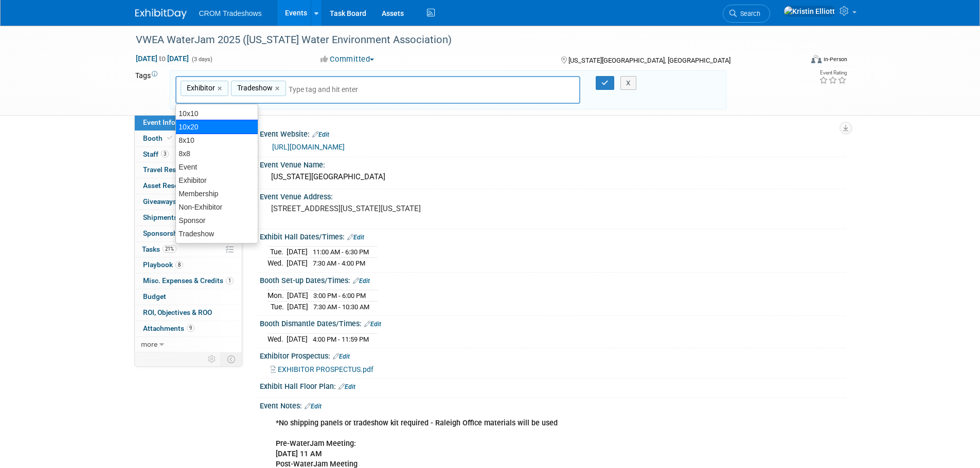 This screenshot has height=468, width=980. What do you see at coordinates (189, 234) in the screenshot?
I see `a: Sponsorships` at bounding box center [189, 234].